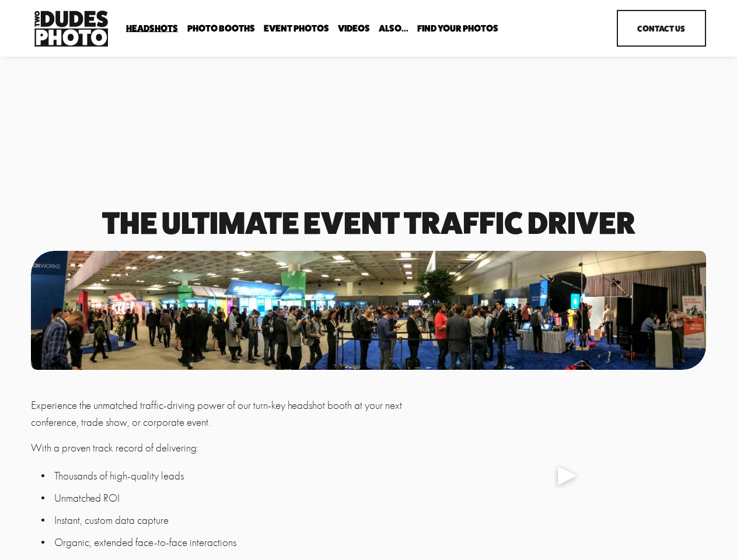 Image resolution: width=737 pixels, height=560 pixels. I want to click on span: Find Your Photos, so click(458, 28).